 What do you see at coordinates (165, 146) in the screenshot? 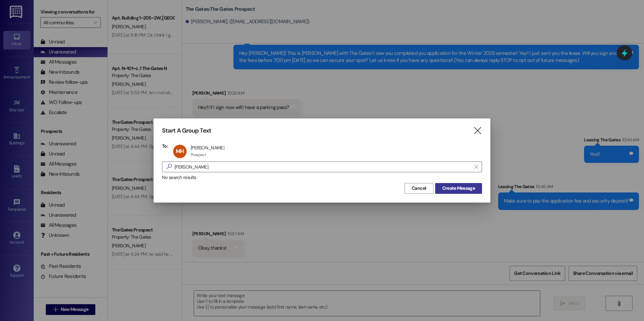
I see `h3: To:` at bounding box center [165, 146].